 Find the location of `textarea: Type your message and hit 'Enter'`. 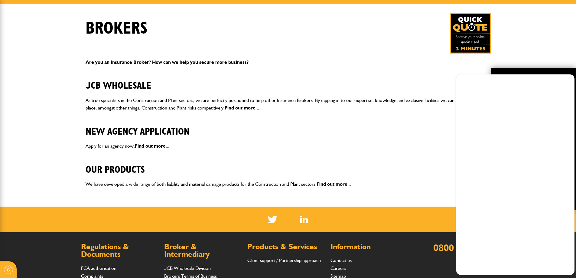

textarea: Type your message and hit 'Enter' is located at coordinates (59, 145).